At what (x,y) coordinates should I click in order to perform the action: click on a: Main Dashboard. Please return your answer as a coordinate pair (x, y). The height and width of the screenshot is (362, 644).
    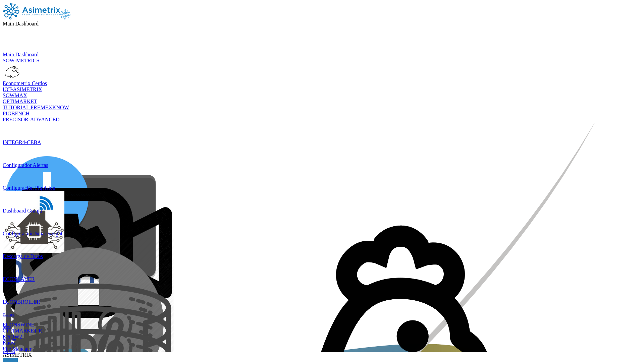
    Looking at the image, I should click on (322, 55).